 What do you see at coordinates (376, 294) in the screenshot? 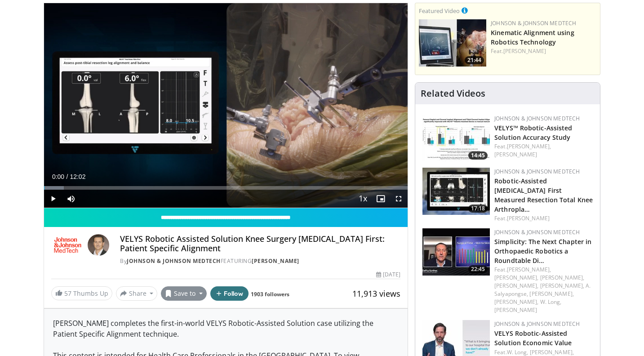
I see `span: 11,913 views` at bounding box center [376, 294].